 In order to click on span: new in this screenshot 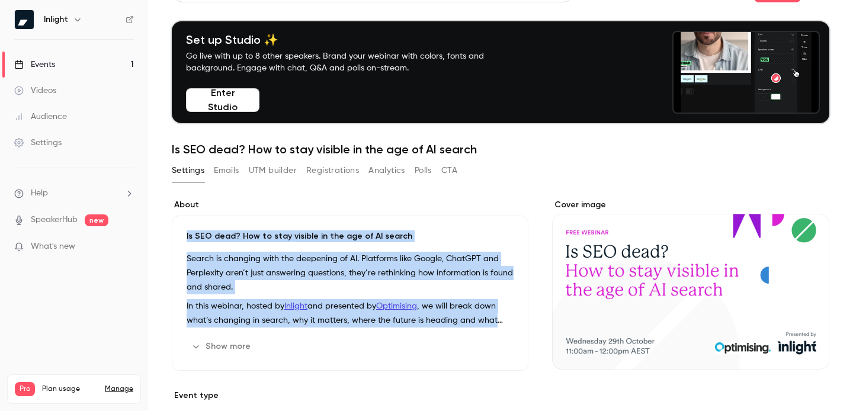, I will do `click(97, 220)`.